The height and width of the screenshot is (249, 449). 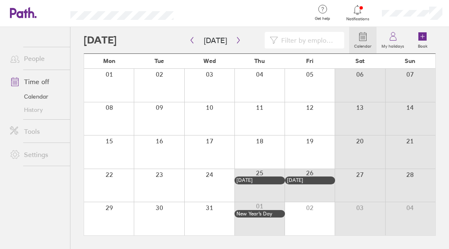 What do you see at coordinates (360, 61) in the screenshot?
I see `span: Sat` at bounding box center [360, 61].